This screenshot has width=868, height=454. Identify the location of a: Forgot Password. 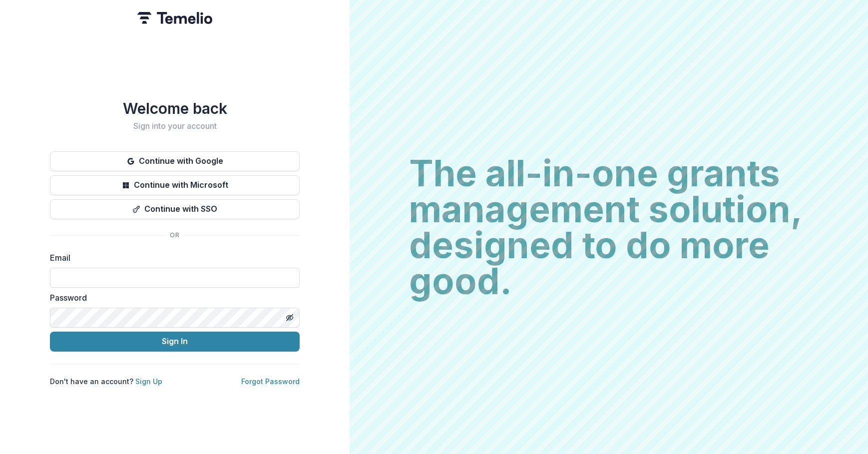
(270, 381).